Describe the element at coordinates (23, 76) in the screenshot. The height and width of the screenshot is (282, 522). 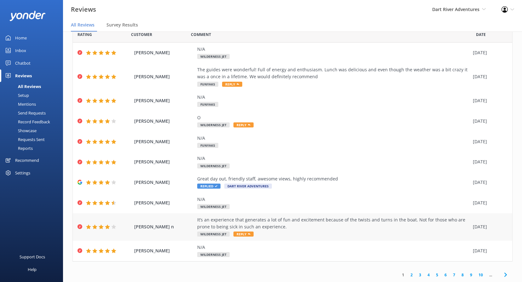
I see `div: Reviews` at that location.